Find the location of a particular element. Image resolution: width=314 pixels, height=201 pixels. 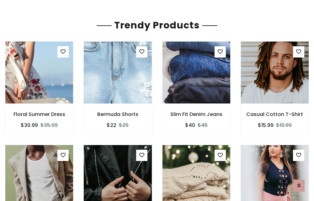

del: $45 is located at coordinates (202, 125).